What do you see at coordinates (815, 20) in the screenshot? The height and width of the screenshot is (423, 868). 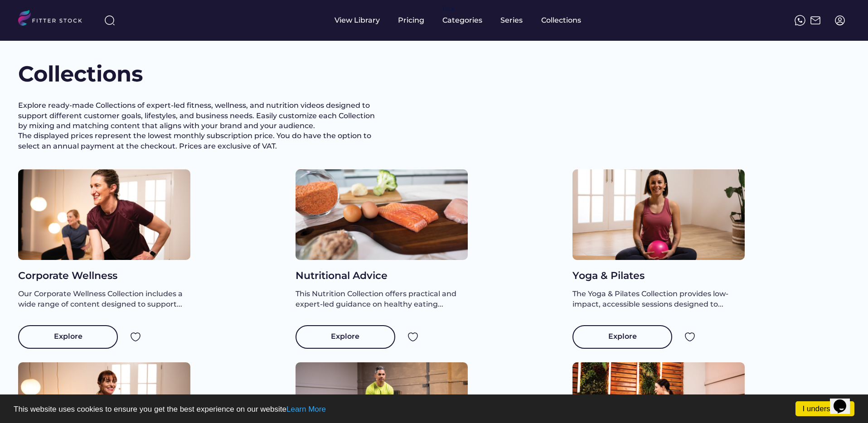 I see `img: Frame%2051.svg` at bounding box center [815, 20].